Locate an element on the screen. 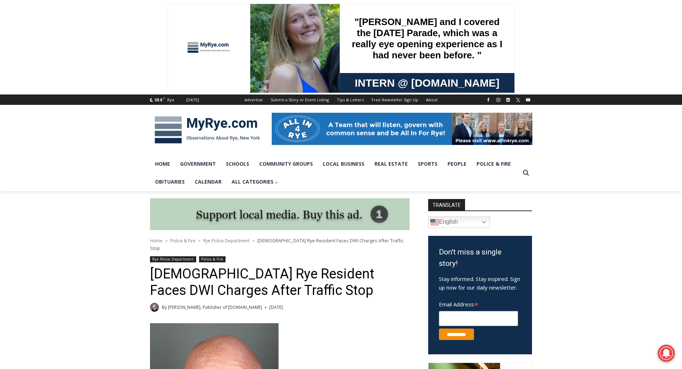  a: Calendar is located at coordinates (208, 182).